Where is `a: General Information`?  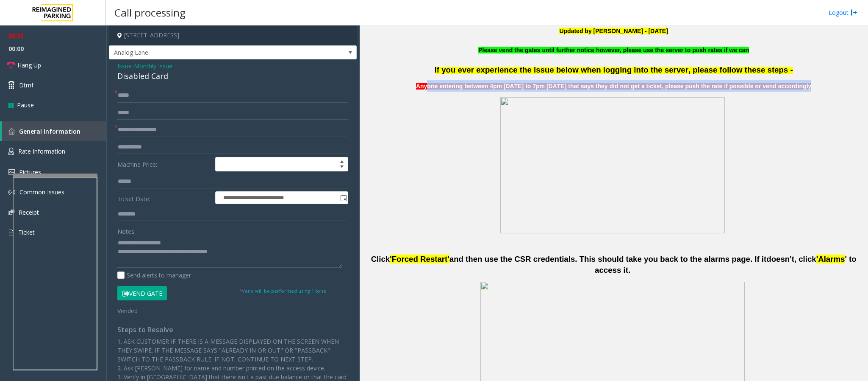
a: General Information is located at coordinates (54, 131).